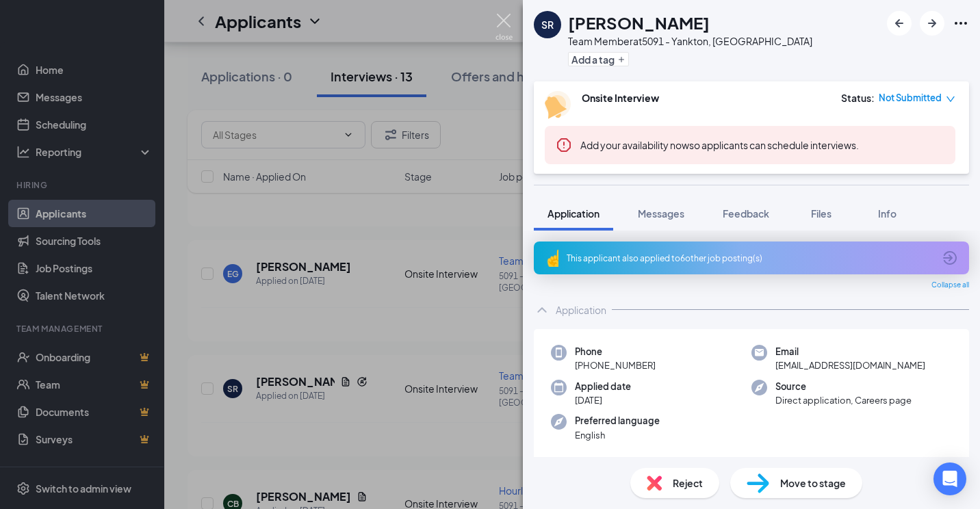 This screenshot has height=509, width=980. What do you see at coordinates (573, 214) in the screenshot?
I see `span: Application` at bounding box center [573, 214].